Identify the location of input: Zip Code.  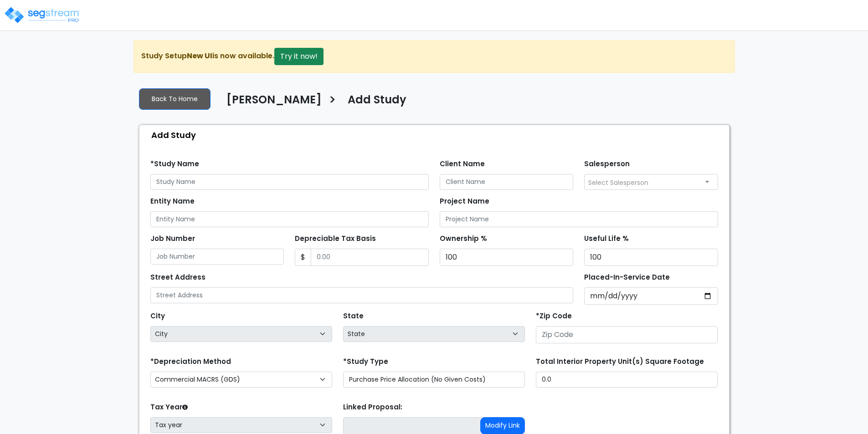
(626, 334).